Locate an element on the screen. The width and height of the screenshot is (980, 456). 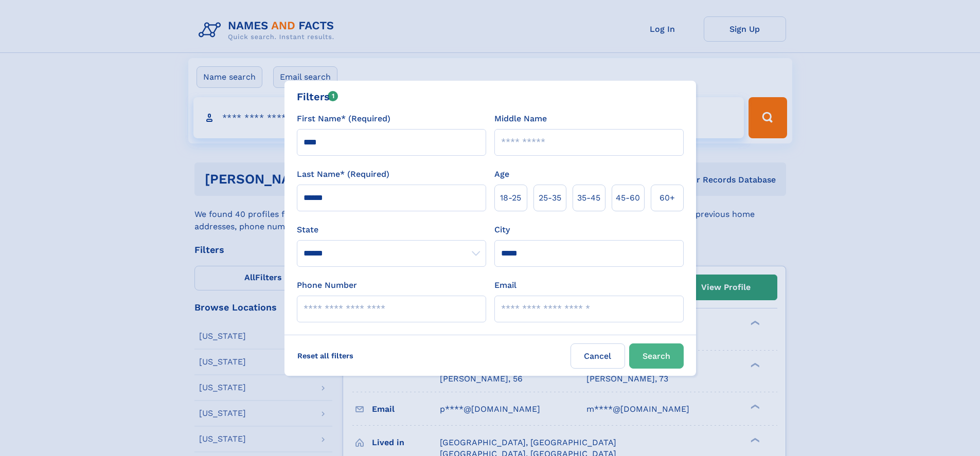
button: Search is located at coordinates (656, 356).